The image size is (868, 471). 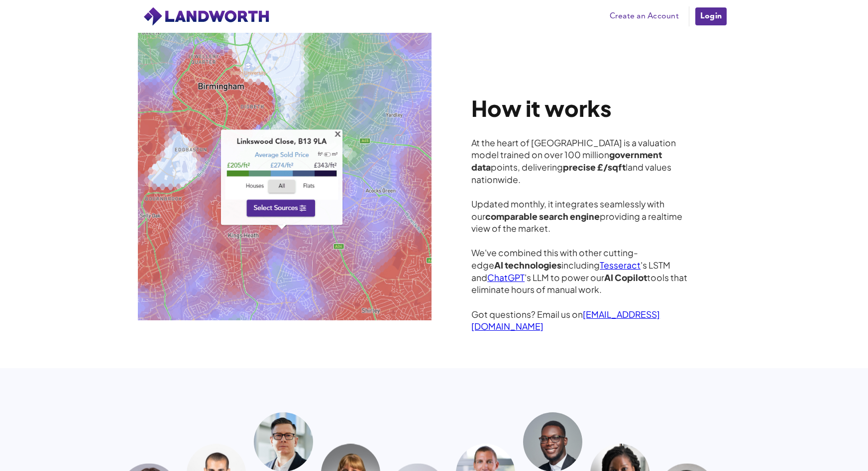 What do you see at coordinates (711, 16) in the screenshot?
I see `a: Login` at bounding box center [711, 16].